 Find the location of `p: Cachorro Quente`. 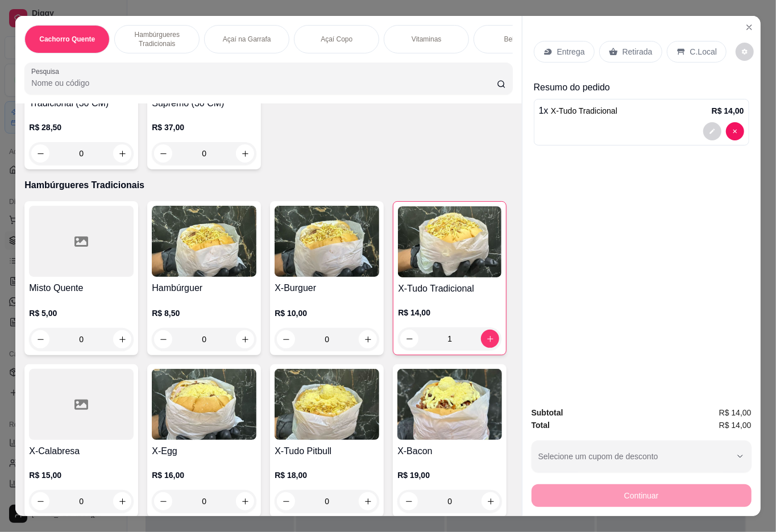

p: Cachorro Quente is located at coordinates (67, 39).